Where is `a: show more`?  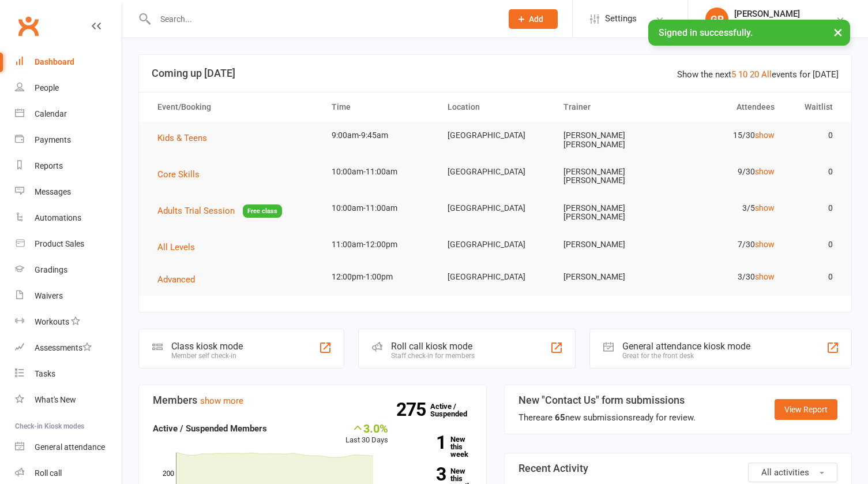 a: show more is located at coordinates (221, 400).